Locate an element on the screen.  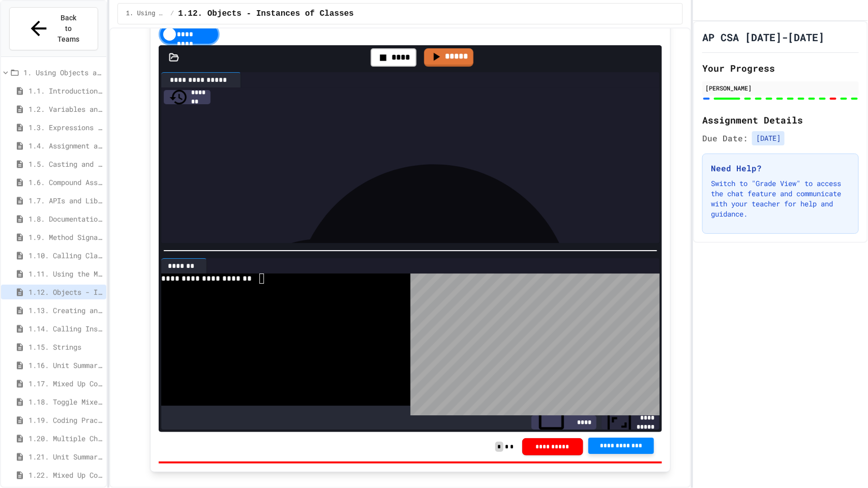
span: 1.22. Mixed Up Code Practice 1b (1.7-1.15) is located at coordinates (65, 475).